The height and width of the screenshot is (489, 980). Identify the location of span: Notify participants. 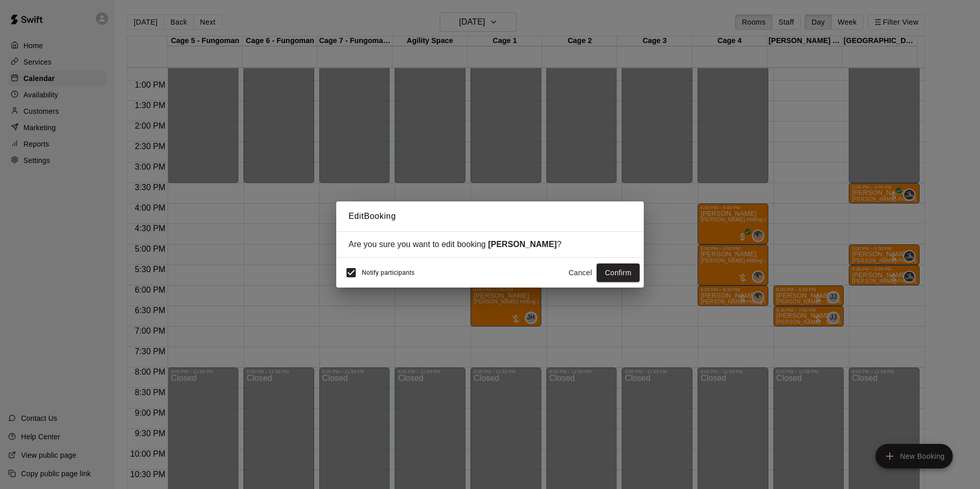
(388, 272).